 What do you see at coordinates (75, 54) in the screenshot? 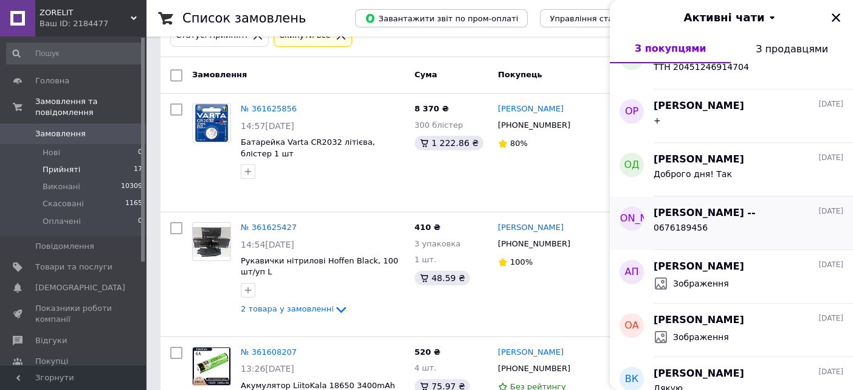
I see `input: Пошук` at bounding box center [75, 54].